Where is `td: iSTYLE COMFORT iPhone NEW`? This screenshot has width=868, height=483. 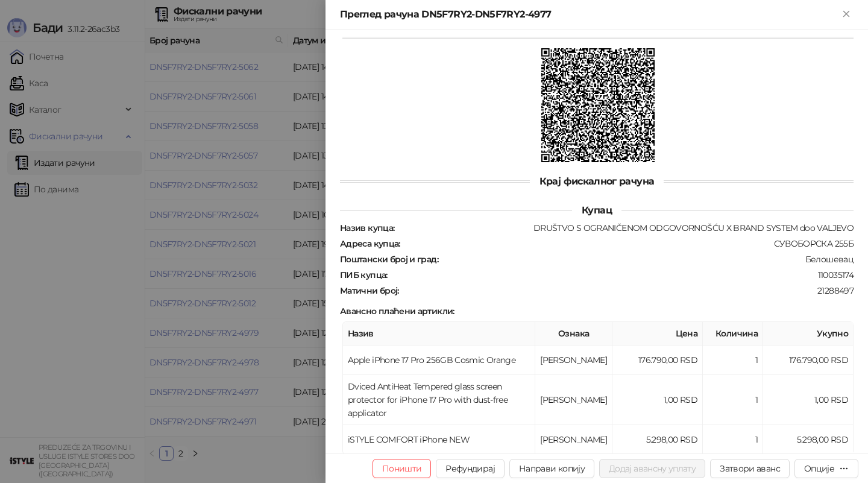
td: iSTYLE COMFORT iPhone NEW is located at coordinates (439, 440).